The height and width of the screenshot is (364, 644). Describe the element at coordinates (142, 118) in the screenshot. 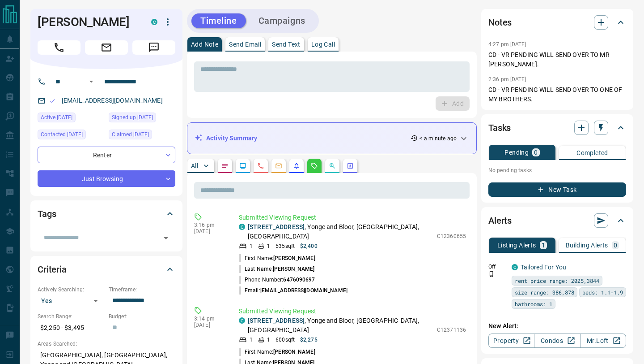

I see `div: Wed Sep 10 2025` at that location.